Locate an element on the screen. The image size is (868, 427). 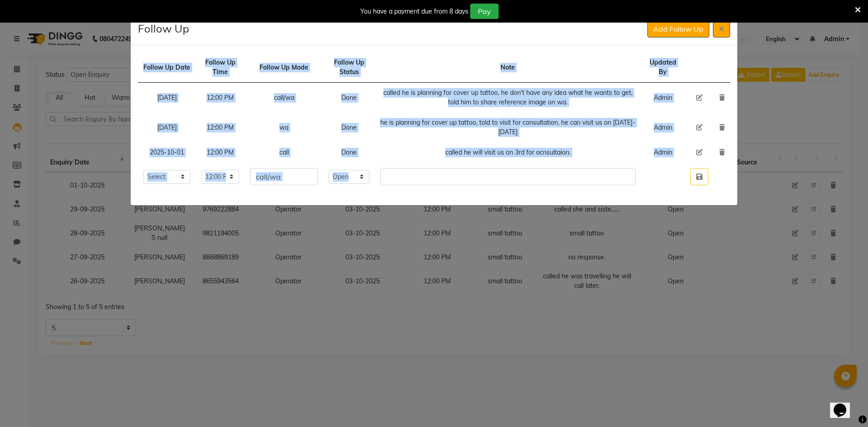
td: Follow Up Date is located at coordinates (167, 67).